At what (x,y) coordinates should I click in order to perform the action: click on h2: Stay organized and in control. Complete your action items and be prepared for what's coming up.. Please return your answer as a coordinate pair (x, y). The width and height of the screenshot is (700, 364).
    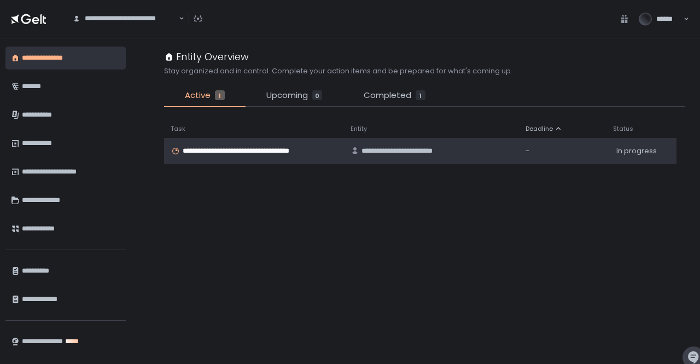
    Looking at the image, I should click on (338, 71).